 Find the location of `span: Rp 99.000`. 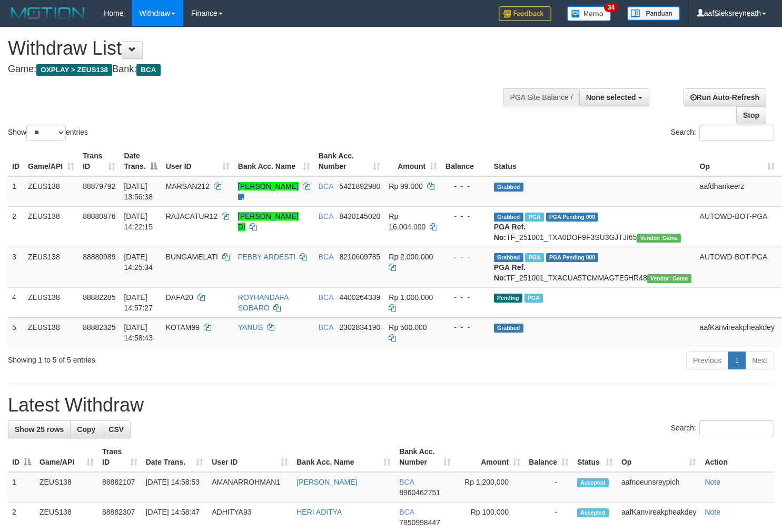

span: Rp 99.000 is located at coordinates (405, 186).